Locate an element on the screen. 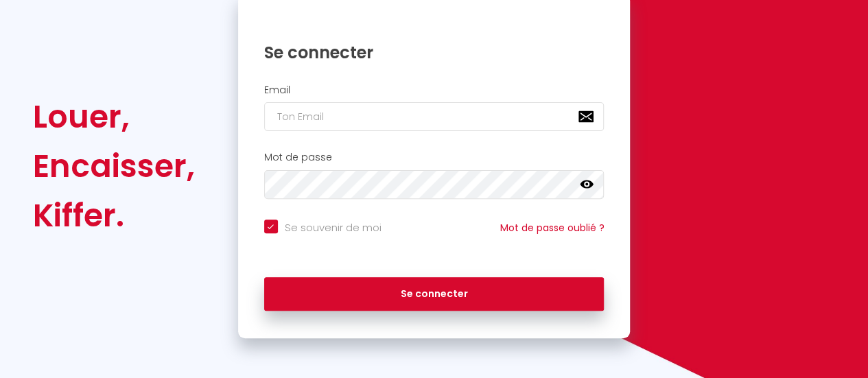 The image size is (868, 378). button: Se connecter is located at coordinates (434, 295).